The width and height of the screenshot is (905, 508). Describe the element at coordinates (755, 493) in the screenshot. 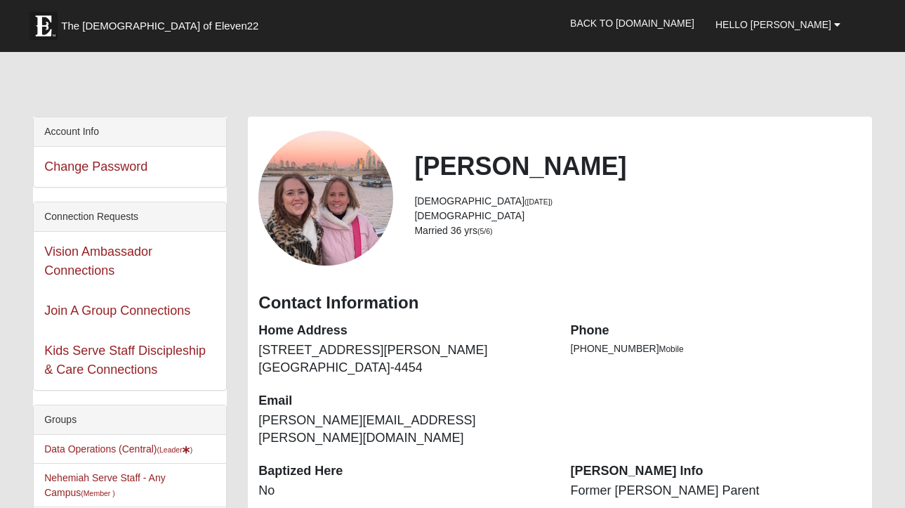

I see `a: Page Properties (Alt+P)` at that location.